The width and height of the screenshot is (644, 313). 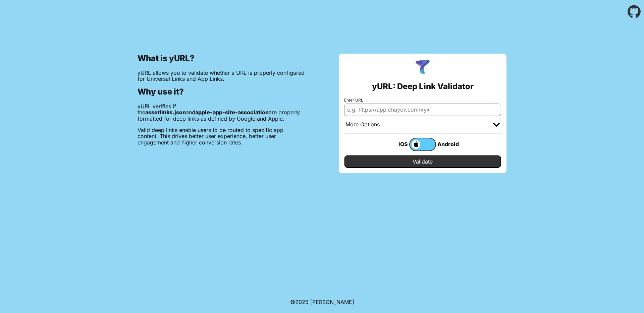 What do you see at coordinates (221, 136) in the screenshot?
I see `p: Valid deep links enable users to be routed to specific app content. This drives better user exper...` at bounding box center [221, 136].